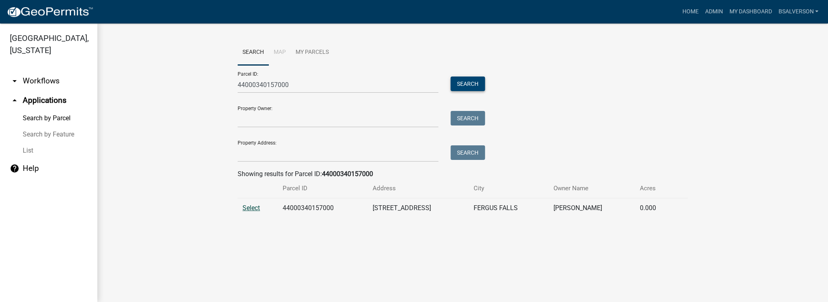 Image resolution: width=828 pixels, height=302 pixels. What do you see at coordinates (750, 12) in the screenshot?
I see `a: My Dashboard` at bounding box center [750, 12].